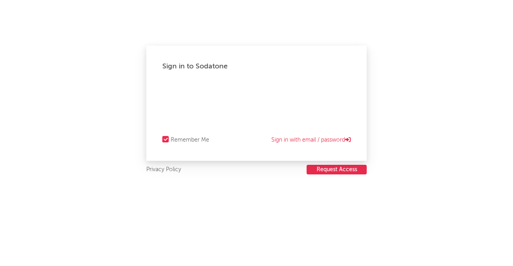  I want to click on a: Sign in with email / password, so click(311, 140).